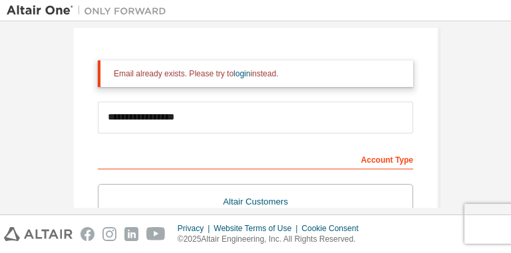 Image resolution: width=511 pixels, height=253 pixels. What do you see at coordinates (272, 240) in the screenshot?
I see `p: © 2025 Altair Engineering, Inc. All Rights Reserved.` at bounding box center [272, 240].